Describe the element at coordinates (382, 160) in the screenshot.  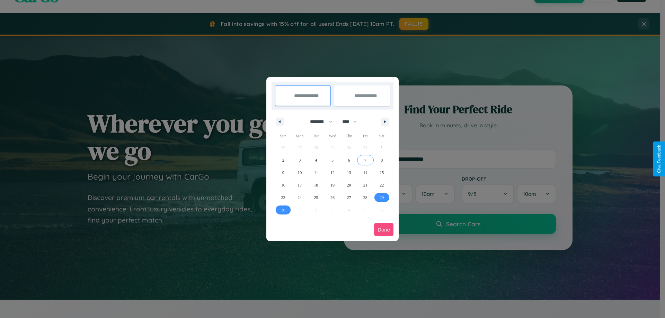
I see `span: 8` at that location.